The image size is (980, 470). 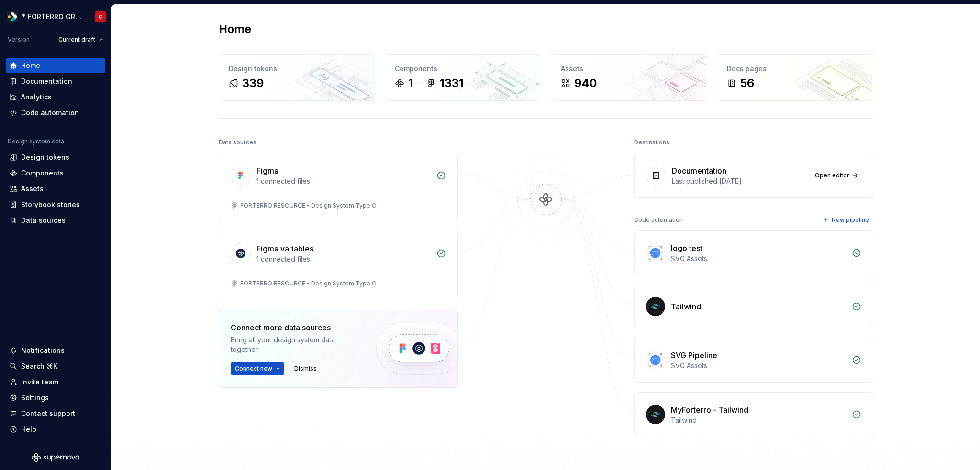 I want to click on div: Settings, so click(x=35, y=398).